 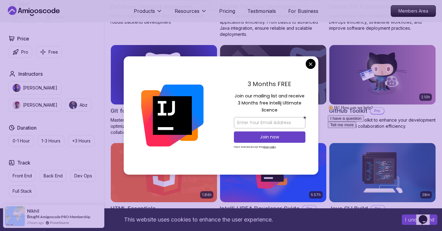 What do you see at coordinates (261, 11) in the screenshot?
I see `a: Testimonials` at bounding box center [261, 11].